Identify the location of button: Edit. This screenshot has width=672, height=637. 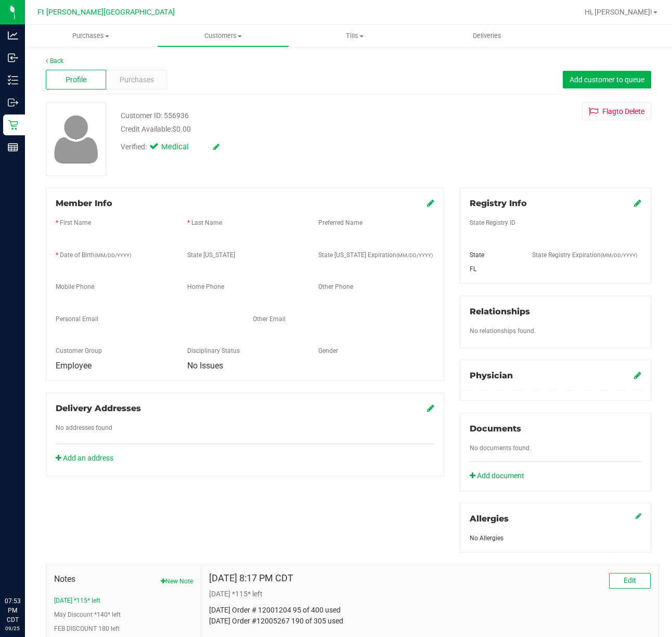
(630, 581).